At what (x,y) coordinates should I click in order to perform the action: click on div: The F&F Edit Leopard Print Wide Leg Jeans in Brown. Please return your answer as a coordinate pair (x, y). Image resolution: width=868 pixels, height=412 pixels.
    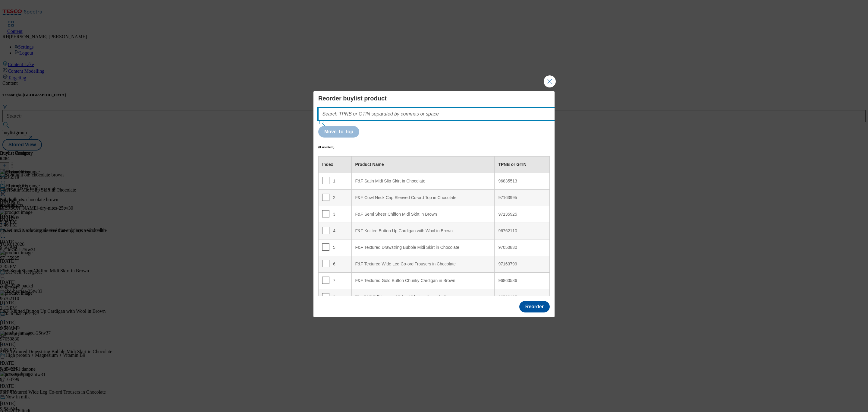
    Looking at the image, I should click on (423, 297).